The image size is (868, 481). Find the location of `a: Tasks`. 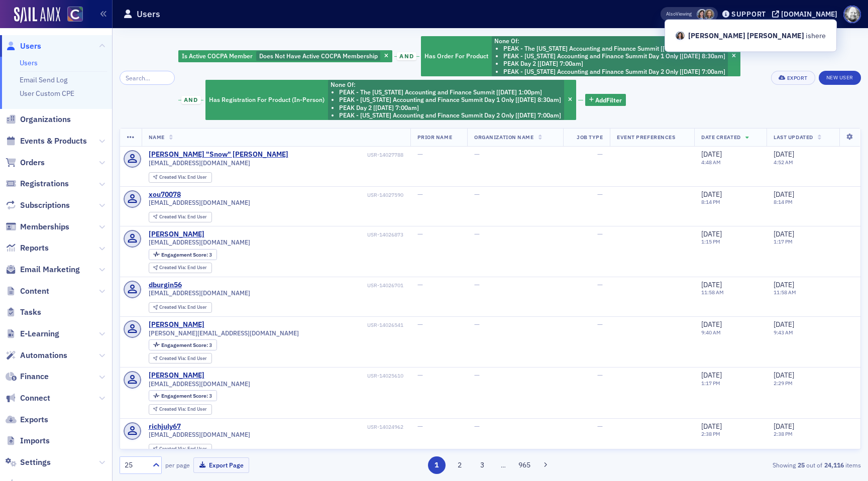

a: Tasks is located at coordinates (23, 313).